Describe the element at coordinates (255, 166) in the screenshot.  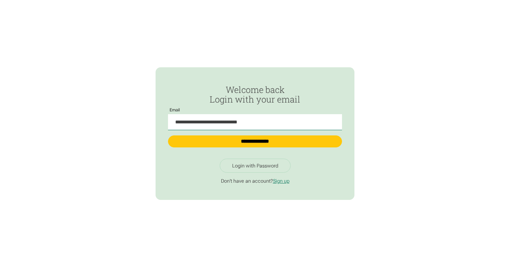
I see `div: Login with Password` at that location.